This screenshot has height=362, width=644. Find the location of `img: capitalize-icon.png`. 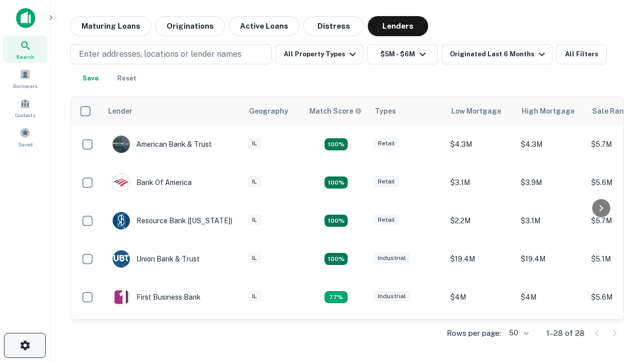

img: capitalize-icon.png is located at coordinates (26, 18).